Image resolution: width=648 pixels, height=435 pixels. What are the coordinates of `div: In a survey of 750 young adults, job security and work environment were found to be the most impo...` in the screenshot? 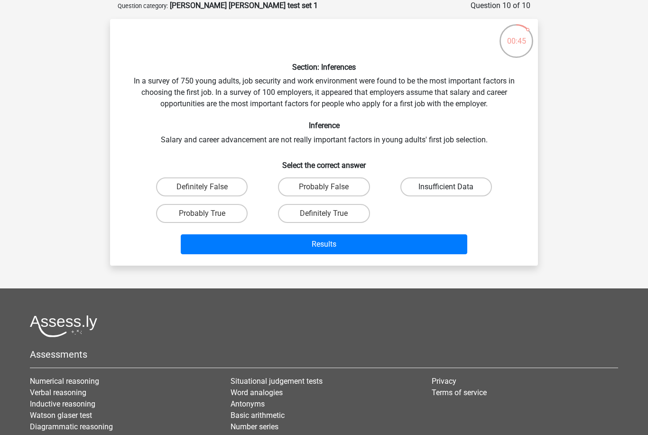 It's located at (324, 142).